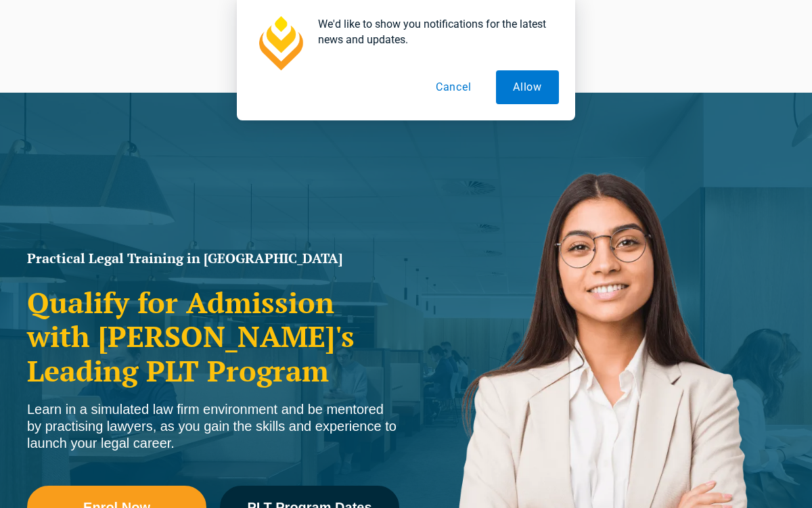 The height and width of the screenshot is (508, 812). I want to click on button: Cancel, so click(454, 88).